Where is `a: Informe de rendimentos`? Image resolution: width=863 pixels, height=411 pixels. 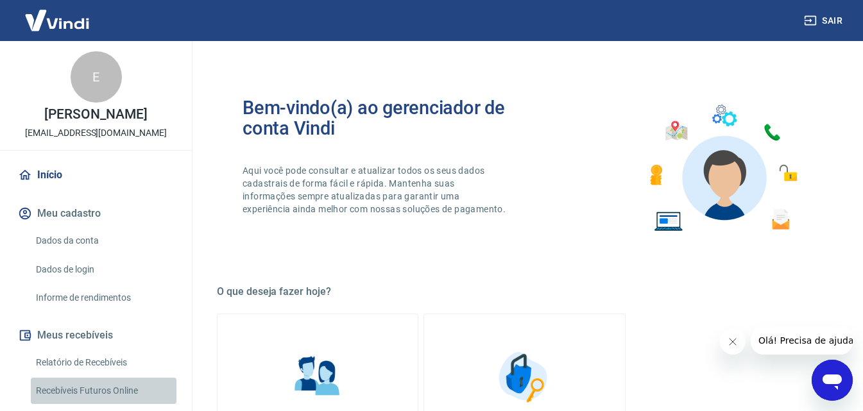
a: Informe de rendimentos is located at coordinates (103, 298).